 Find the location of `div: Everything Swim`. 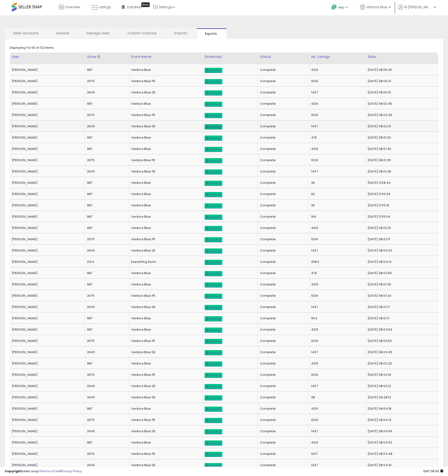

div: Everything Swim is located at coordinates (165, 262).